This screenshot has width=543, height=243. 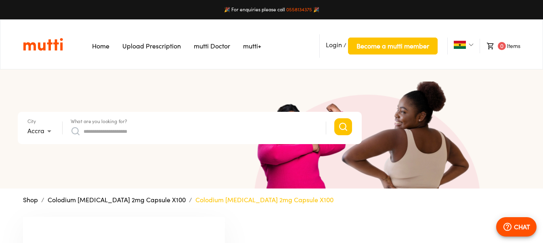 What do you see at coordinates (252, 46) in the screenshot?
I see `a: Navigates to mutti+ page` at bounding box center [252, 46].